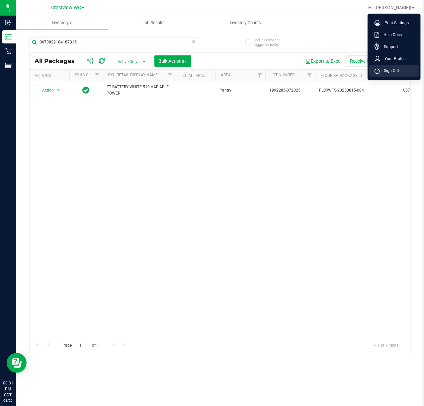 This screenshot has height=406, width=424. What do you see at coordinates (271, 42) in the screenshot?
I see `span: Include items not tagged for facility` at bounding box center [271, 42].